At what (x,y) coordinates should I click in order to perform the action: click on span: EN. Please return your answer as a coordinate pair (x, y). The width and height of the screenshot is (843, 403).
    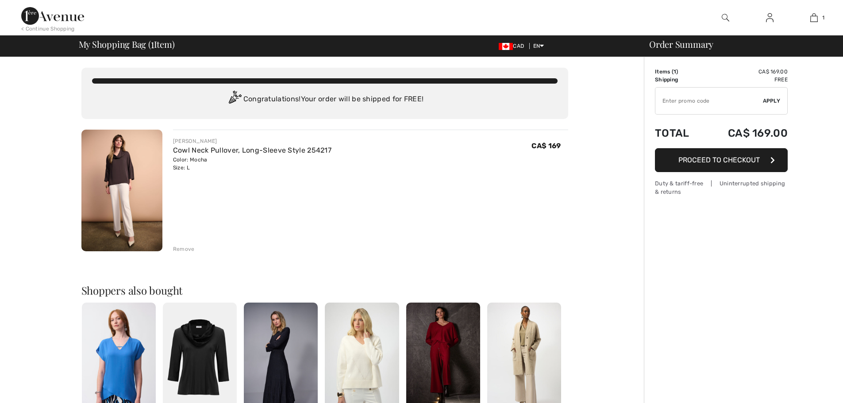
    Looking at the image, I should click on (539, 46).